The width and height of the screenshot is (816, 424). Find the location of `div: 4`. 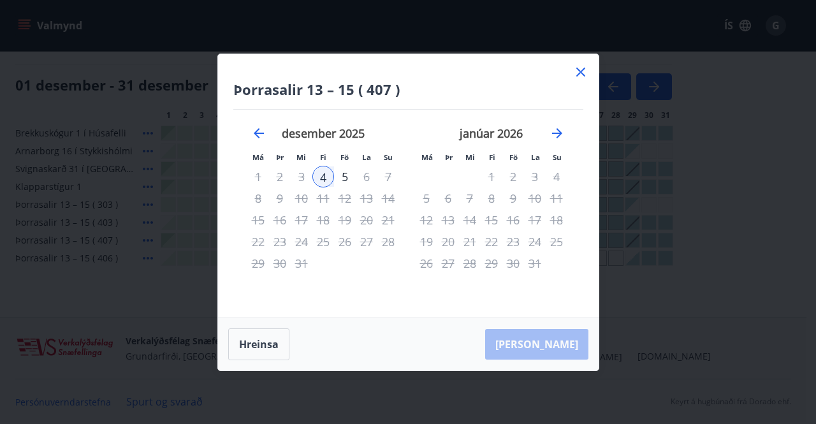

div: 4 is located at coordinates (323, 177).